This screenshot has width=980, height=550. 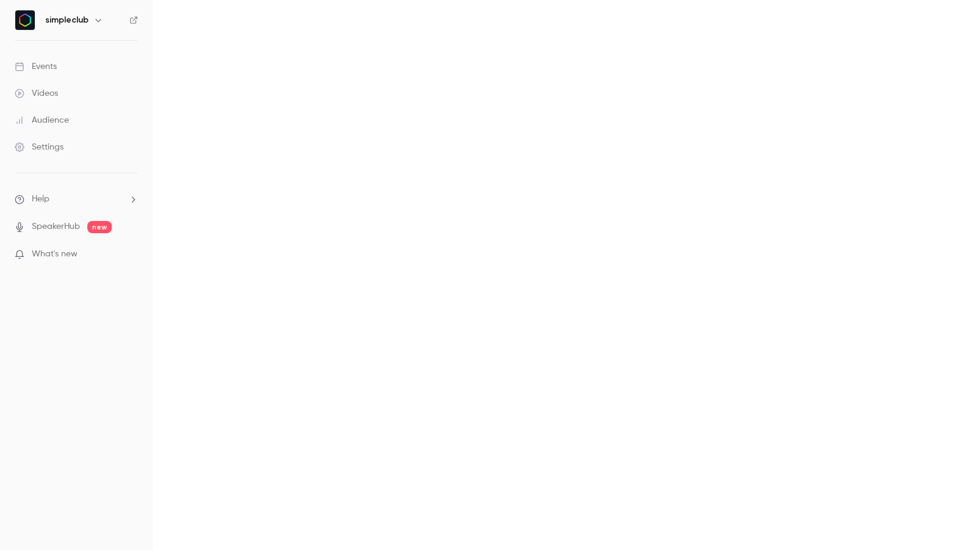 I want to click on span: What's new, so click(x=54, y=254).